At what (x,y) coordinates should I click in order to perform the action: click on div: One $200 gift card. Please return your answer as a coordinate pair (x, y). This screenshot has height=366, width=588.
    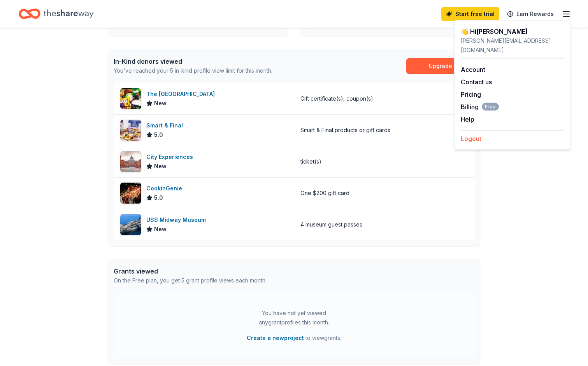
    Looking at the image, I should click on (325, 194).